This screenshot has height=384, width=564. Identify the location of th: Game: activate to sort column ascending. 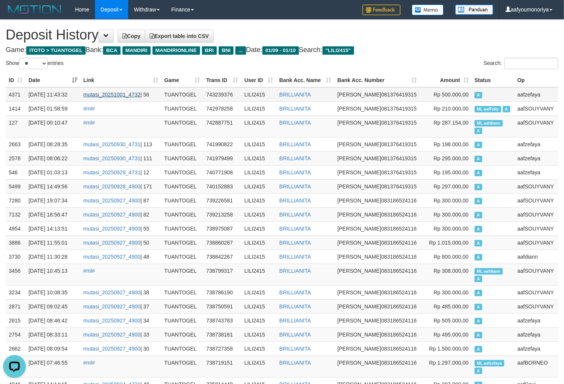
(182, 80).